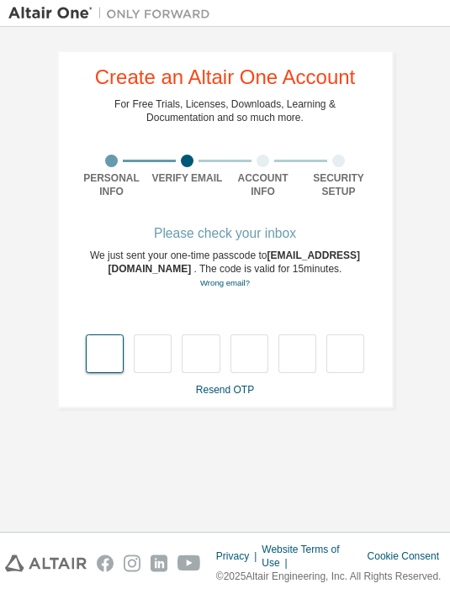  Describe the element at coordinates (330, 577) in the screenshot. I see `p: © 2025 Altair Engineering, Inc. All Rights Reserved.` at that location.